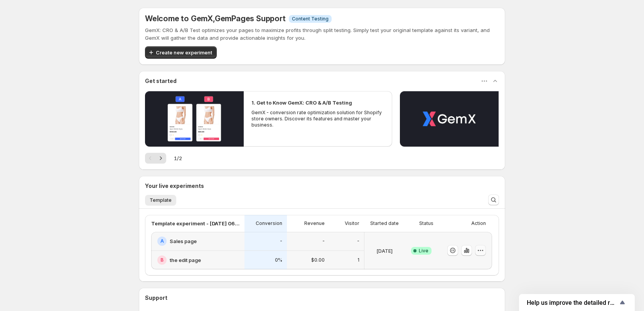 This screenshot has width=644, height=311. Describe the element at coordinates (181, 53) in the screenshot. I see `button: Create new experiment` at that location.